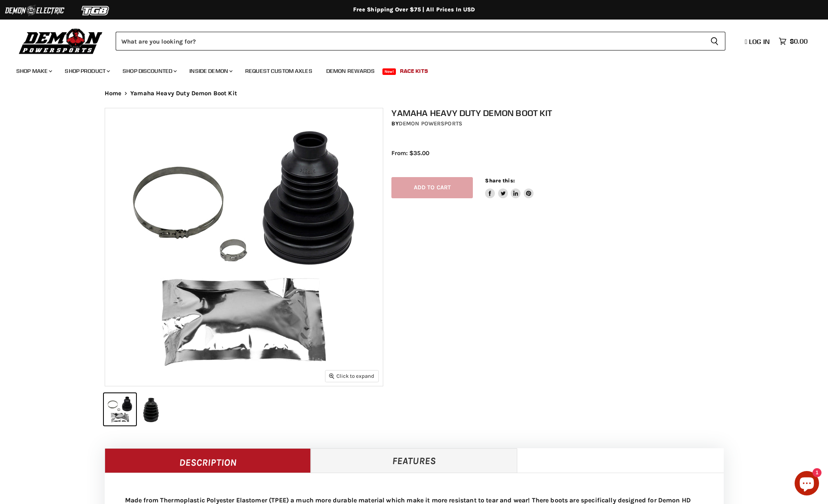  I want to click on a: Demon Powersports, so click(430, 124).